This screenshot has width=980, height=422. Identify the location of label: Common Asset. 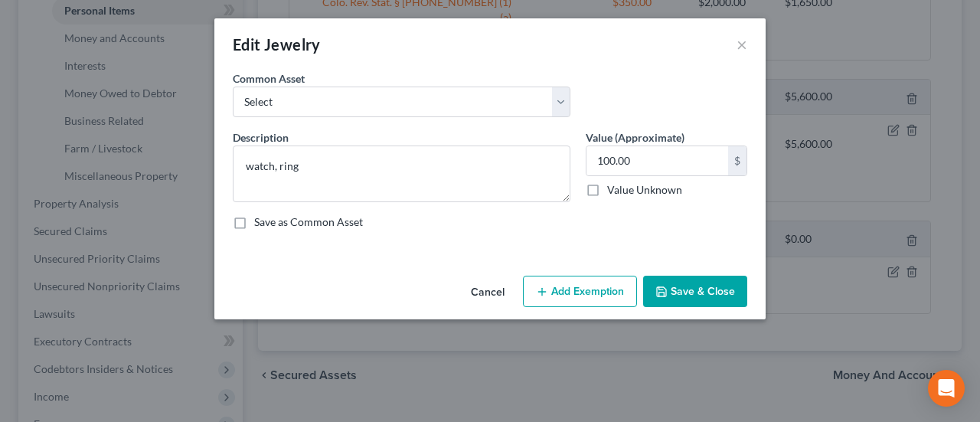
(269, 78).